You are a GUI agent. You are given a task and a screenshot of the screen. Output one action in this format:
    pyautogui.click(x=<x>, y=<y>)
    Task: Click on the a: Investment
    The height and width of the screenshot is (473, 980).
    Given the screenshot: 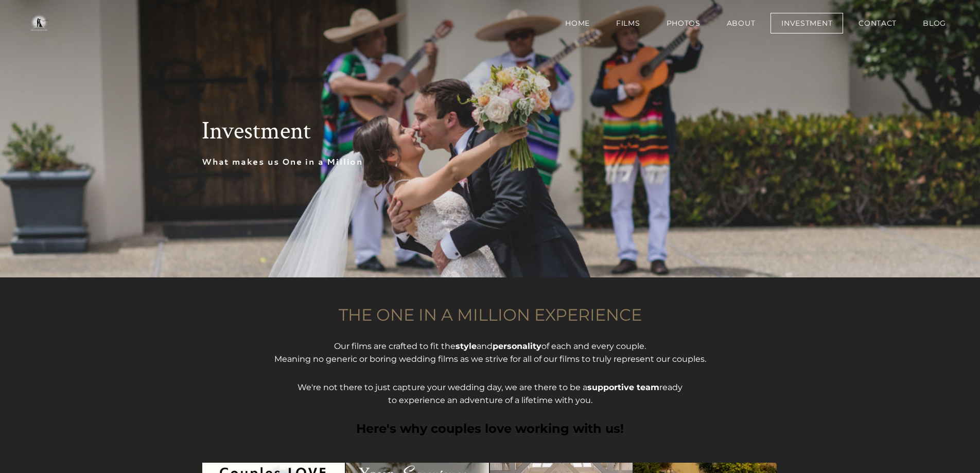 What is the action you would take?
    pyautogui.click(x=807, y=23)
    